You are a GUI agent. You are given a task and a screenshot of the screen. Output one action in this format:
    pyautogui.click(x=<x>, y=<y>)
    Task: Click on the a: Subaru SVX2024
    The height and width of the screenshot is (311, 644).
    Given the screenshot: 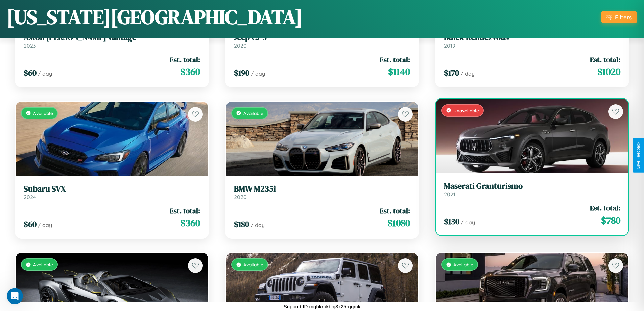 What is the action you would take?
    pyautogui.click(x=112, y=192)
    